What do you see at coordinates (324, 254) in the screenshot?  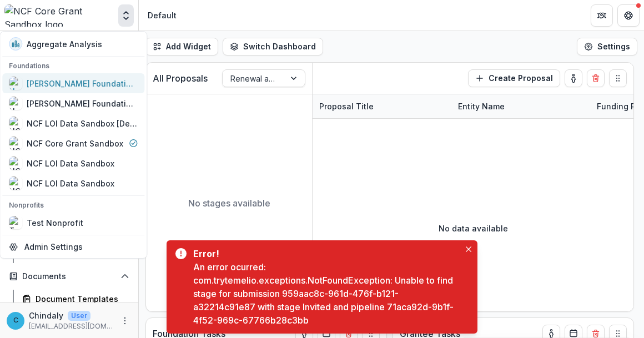 I see `div: Error!` at bounding box center [324, 254].